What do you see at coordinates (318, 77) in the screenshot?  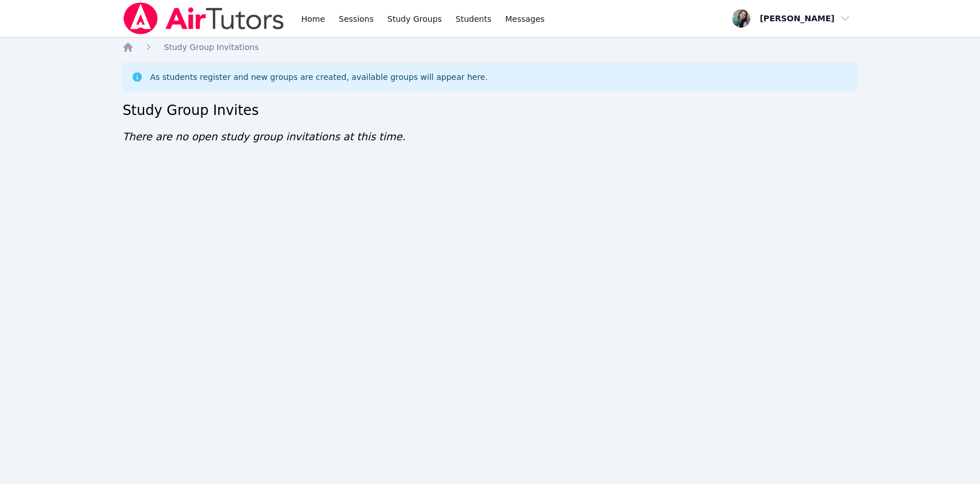 I see `div: As students register and new groups are created, available groups will appear here.` at bounding box center [318, 77].